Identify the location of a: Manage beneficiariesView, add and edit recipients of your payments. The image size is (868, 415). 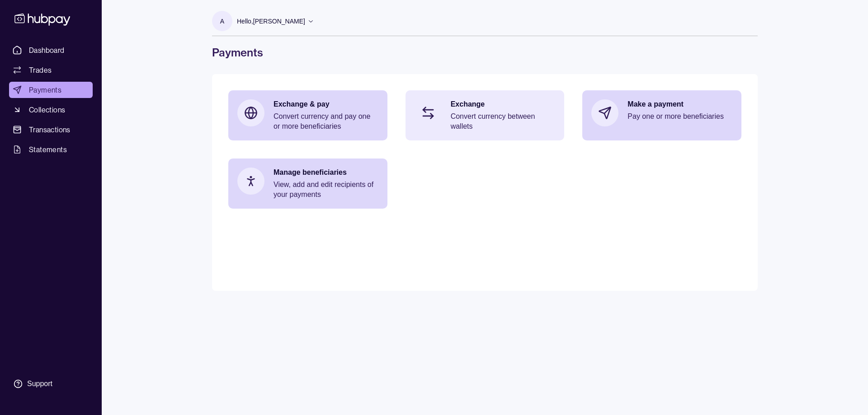
(308, 184).